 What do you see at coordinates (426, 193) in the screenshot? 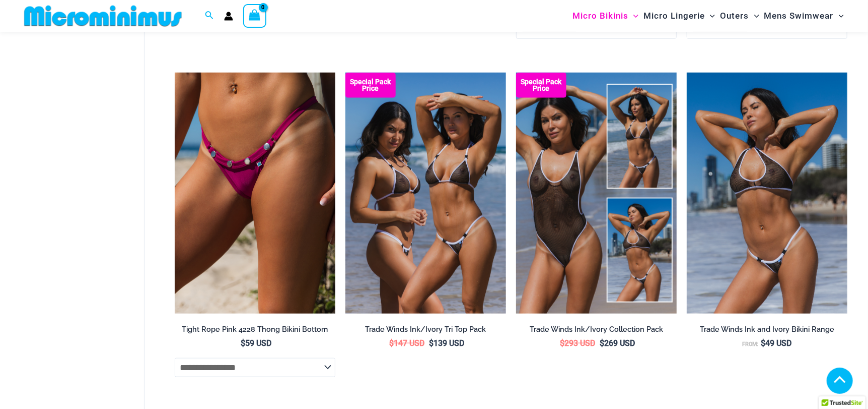
I see `img: Top Bum Pack` at bounding box center [426, 193].